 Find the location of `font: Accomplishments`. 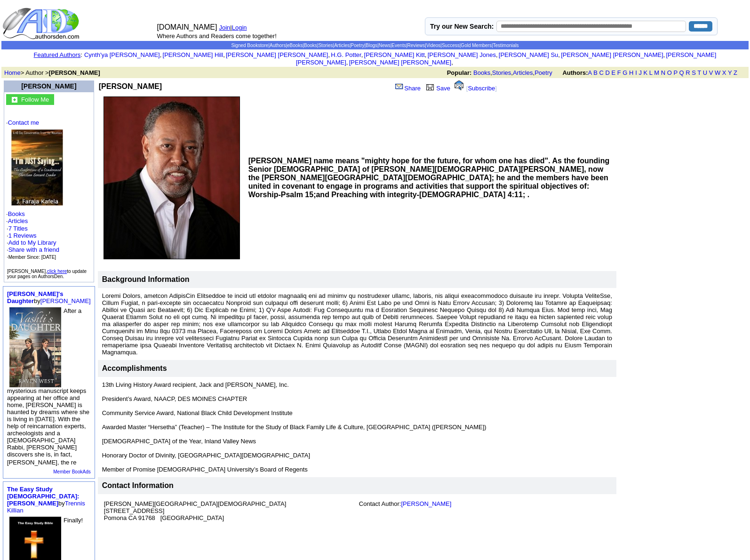

font: Accomplishments is located at coordinates (135, 368).